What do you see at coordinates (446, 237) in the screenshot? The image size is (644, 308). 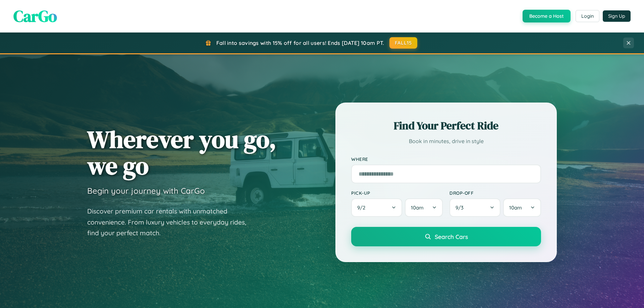 I see `button: Search Cars` at bounding box center [446, 237].